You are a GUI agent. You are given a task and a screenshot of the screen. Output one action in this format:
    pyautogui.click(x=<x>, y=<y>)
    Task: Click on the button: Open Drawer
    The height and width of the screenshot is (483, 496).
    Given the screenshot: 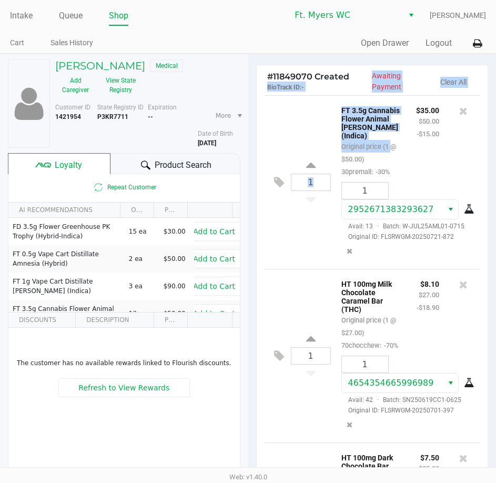 What is the action you would take?
    pyautogui.click(x=384, y=43)
    